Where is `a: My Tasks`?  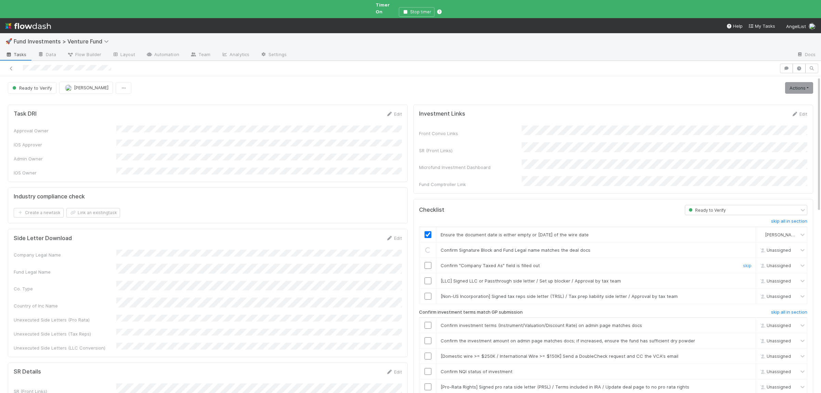 a: My Tasks is located at coordinates (761, 26).